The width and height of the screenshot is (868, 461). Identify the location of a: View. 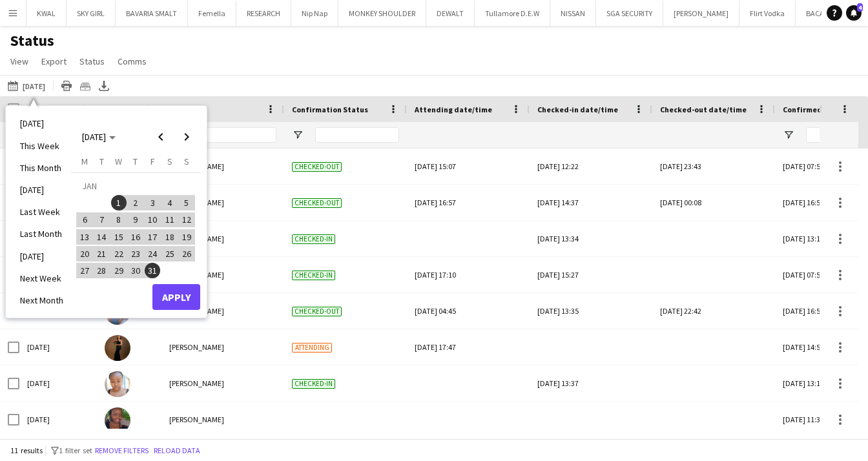
(19, 62).